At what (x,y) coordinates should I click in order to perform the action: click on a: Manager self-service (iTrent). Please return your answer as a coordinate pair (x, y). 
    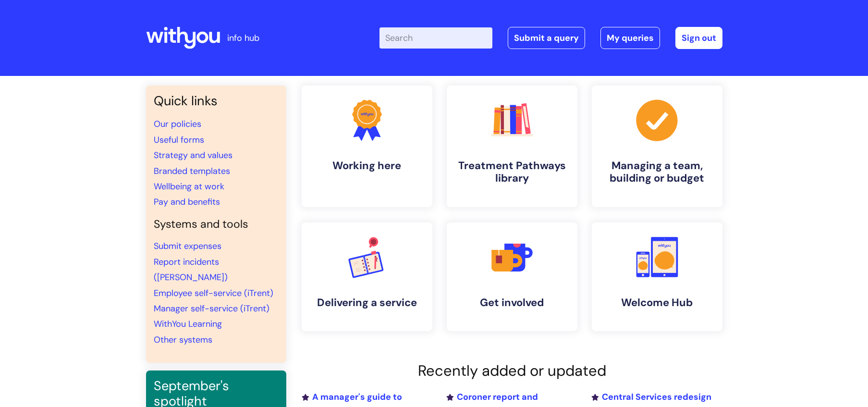
    Looking at the image, I should click on (211, 308).